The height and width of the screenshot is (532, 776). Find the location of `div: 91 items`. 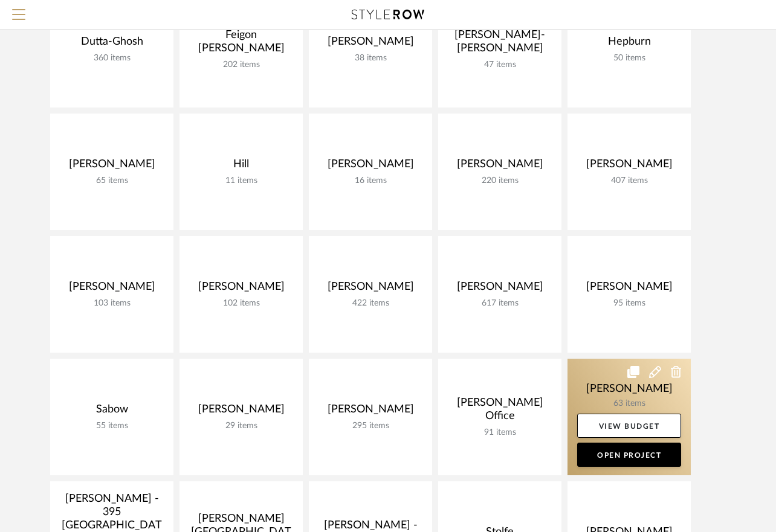

div: 91 items is located at coordinates (500, 433).